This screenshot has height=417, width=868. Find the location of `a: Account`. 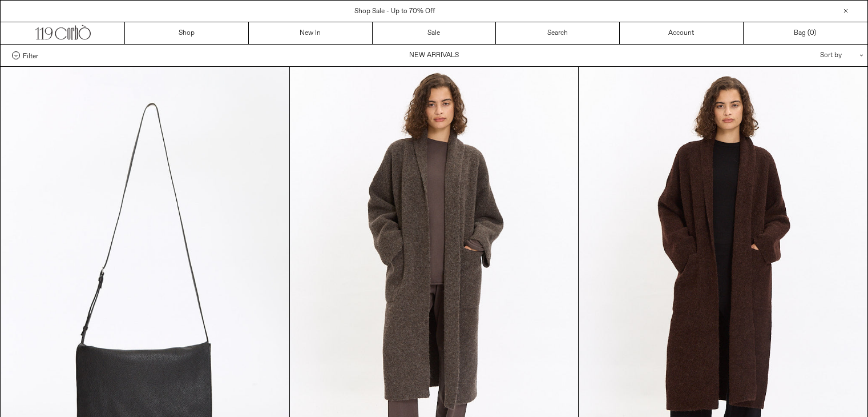

a: Account is located at coordinates (682, 33).